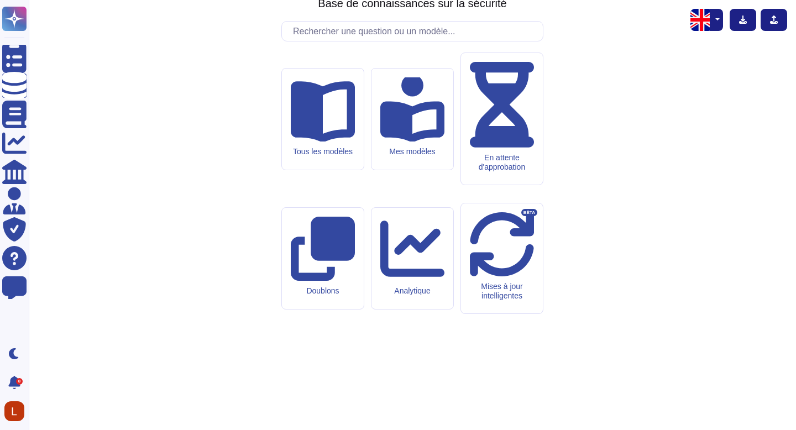 The height and width of the screenshot is (430, 796). What do you see at coordinates (529, 212) in the screenshot?
I see `font: BÊTA` at bounding box center [529, 212].